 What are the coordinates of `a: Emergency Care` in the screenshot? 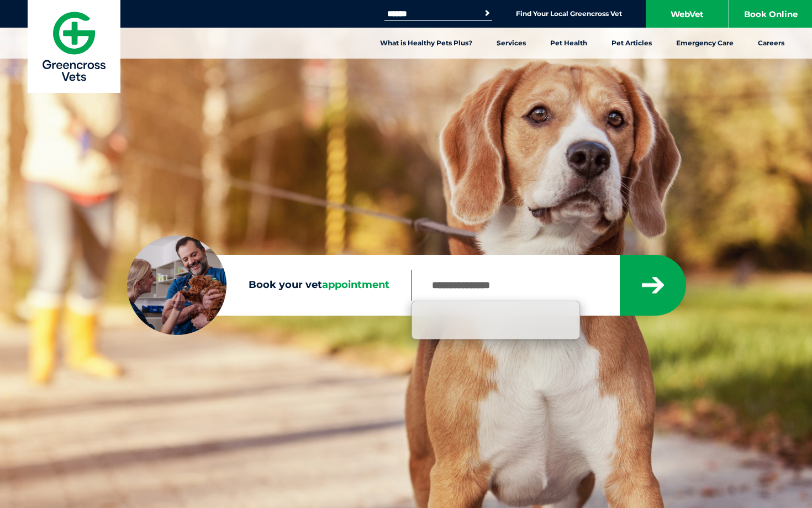 It's located at (705, 43).